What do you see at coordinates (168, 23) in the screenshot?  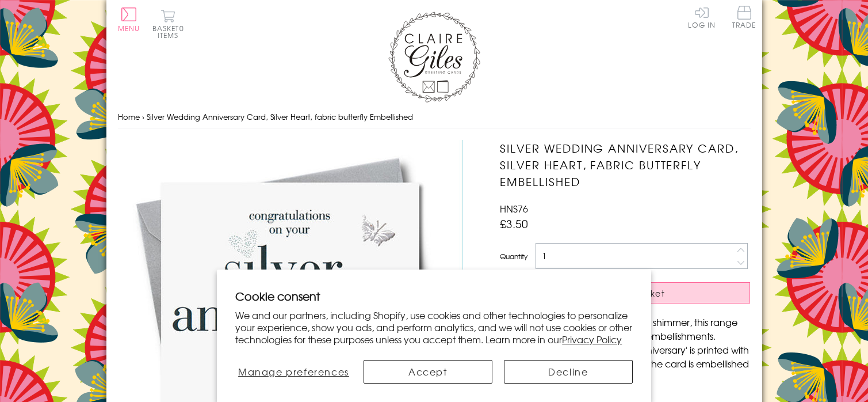 I see `button: Basket0 items` at bounding box center [168, 23].